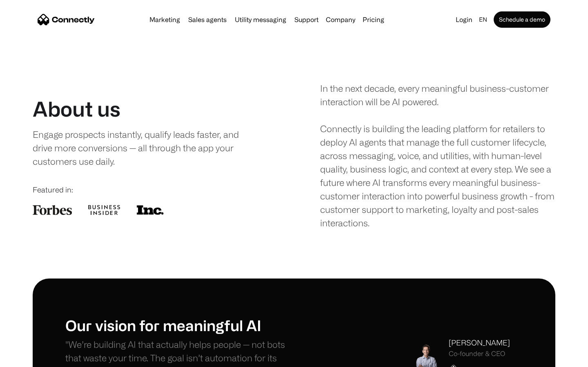  What do you see at coordinates (77, 109) in the screenshot?
I see `h1: About us` at bounding box center [77, 109].